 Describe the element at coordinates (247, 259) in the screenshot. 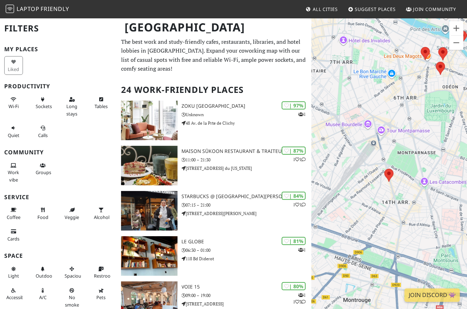

I see `p: 118 Bd Diderot` at that location.